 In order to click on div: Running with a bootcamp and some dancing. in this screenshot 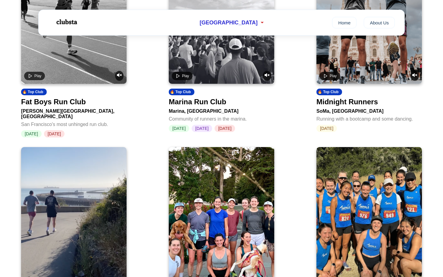, I will do `click(370, 118)`.